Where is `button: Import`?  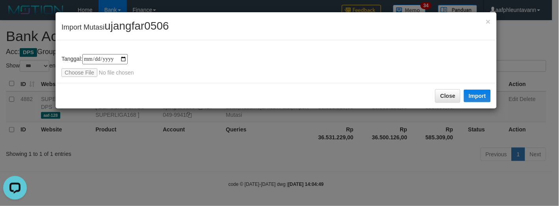
button: Import is located at coordinates (478, 96).